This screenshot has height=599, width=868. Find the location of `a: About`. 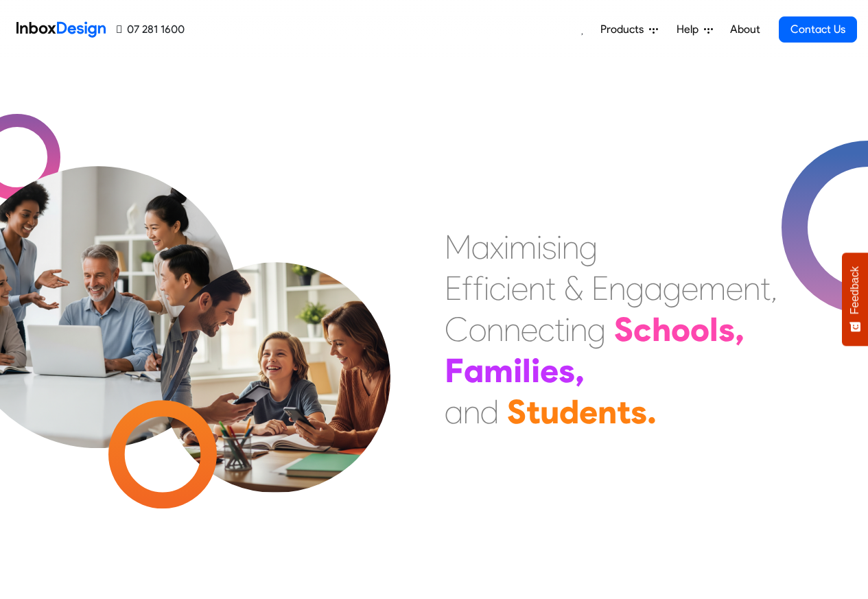

a: About is located at coordinates (744, 30).